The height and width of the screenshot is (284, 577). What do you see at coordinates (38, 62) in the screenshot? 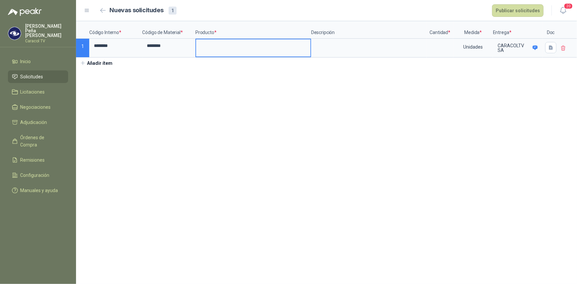
I see `a: Inicio` at bounding box center [38, 62].